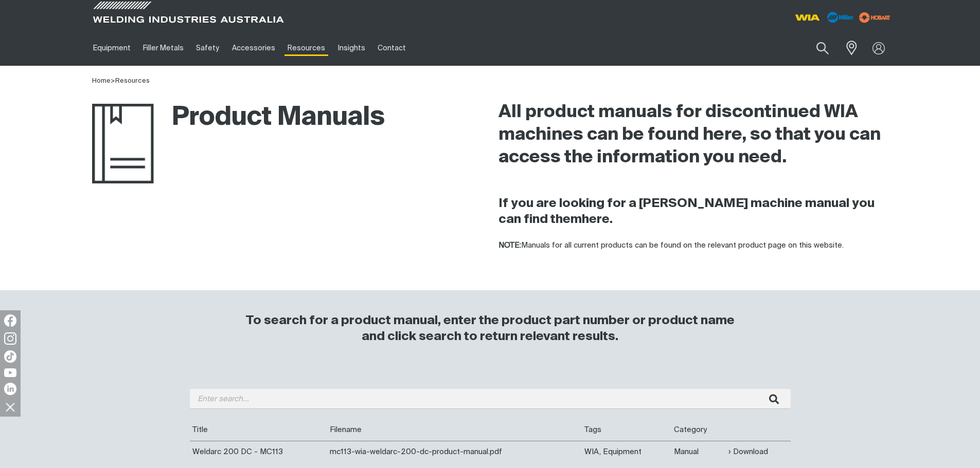 The image size is (980, 468). What do you see at coordinates (238, 117) in the screenshot?
I see `h1: Product Manuals` at bounding box center [238, 117].